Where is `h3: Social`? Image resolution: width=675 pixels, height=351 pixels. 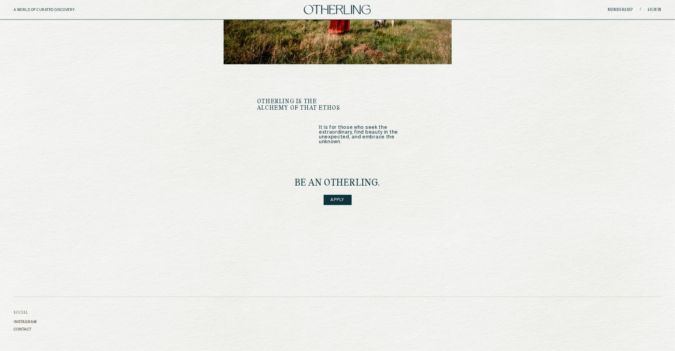 h3: Social is located at coordinates (25, 312).